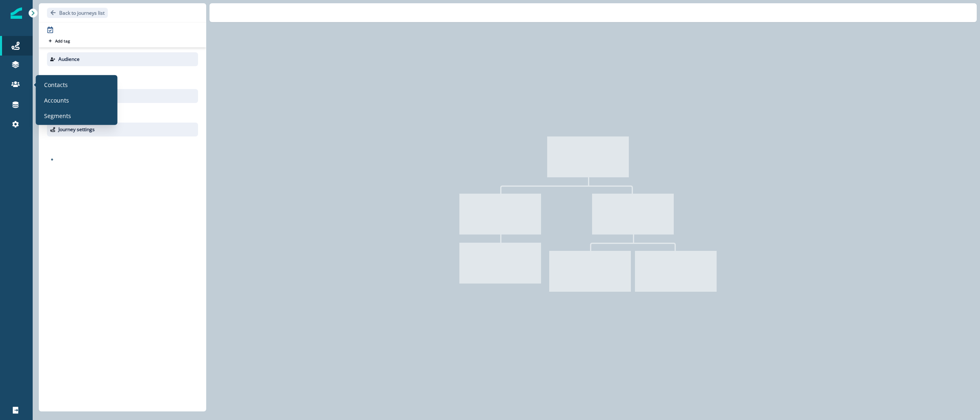 This screenshot has width=980, height=420. What do you see at coordinates (59, 41) in the screenshot?
I see `button: Add tag` at bounding box center [59, 41].